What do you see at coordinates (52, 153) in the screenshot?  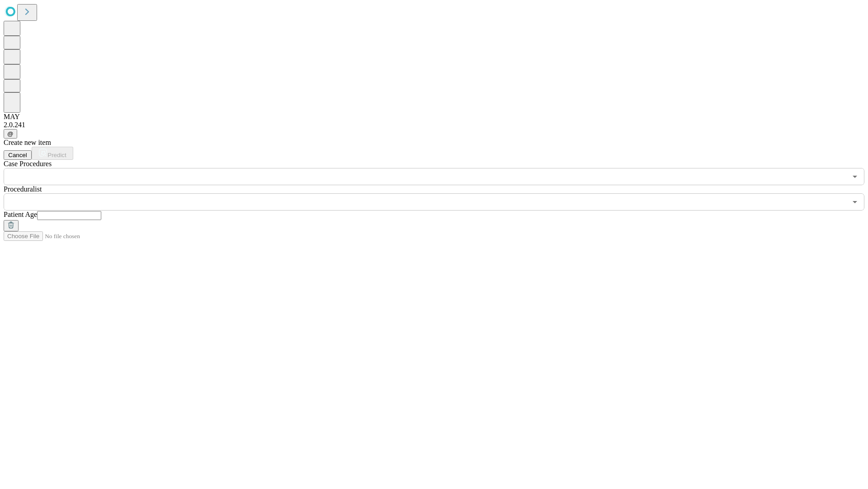 I see `button: Predict` at bounding box center [52, 153].